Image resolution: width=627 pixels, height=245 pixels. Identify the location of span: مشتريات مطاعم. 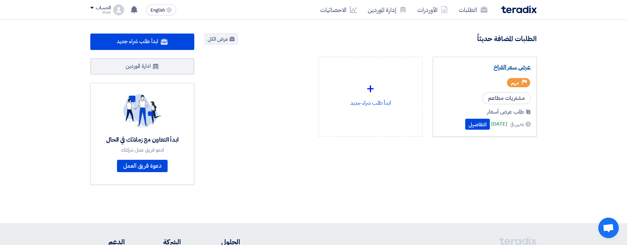
(506, 98).